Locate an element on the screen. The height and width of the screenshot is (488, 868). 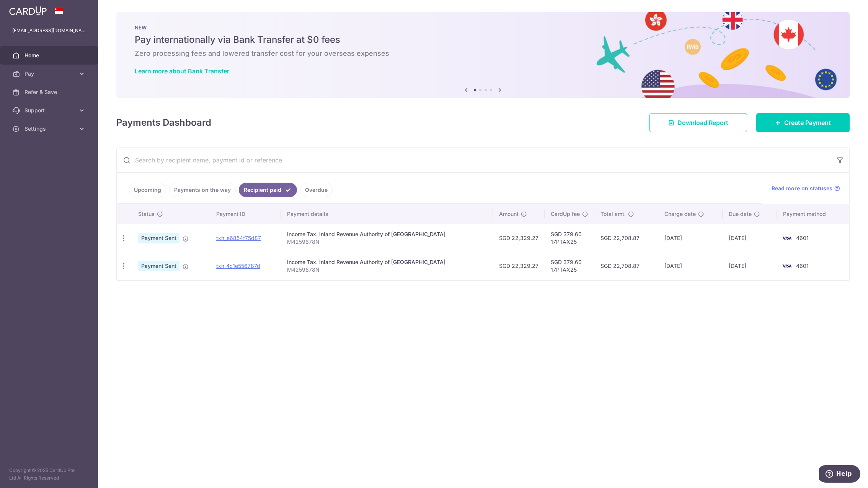
span: CardUp fee is located at coordinates (565, 214).